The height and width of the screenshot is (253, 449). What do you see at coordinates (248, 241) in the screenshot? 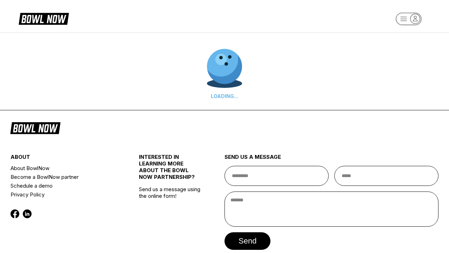
I see `button: send` at bounding box center [248, 241].